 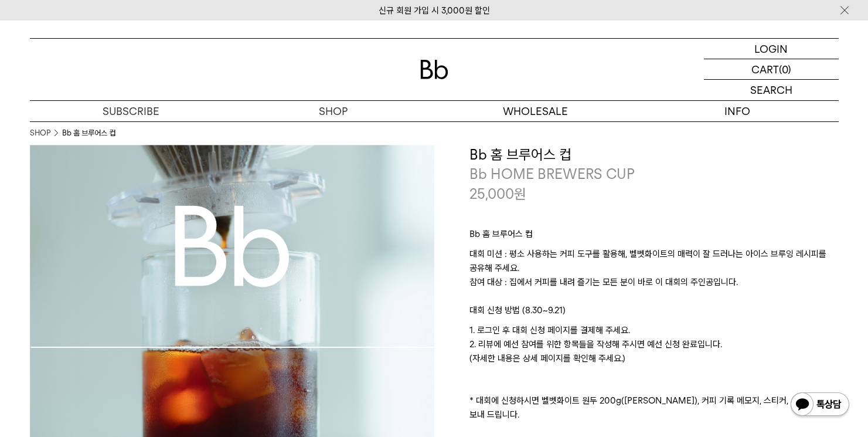 I want to click on p: WHOLESALE, so click(x=535, y=111).